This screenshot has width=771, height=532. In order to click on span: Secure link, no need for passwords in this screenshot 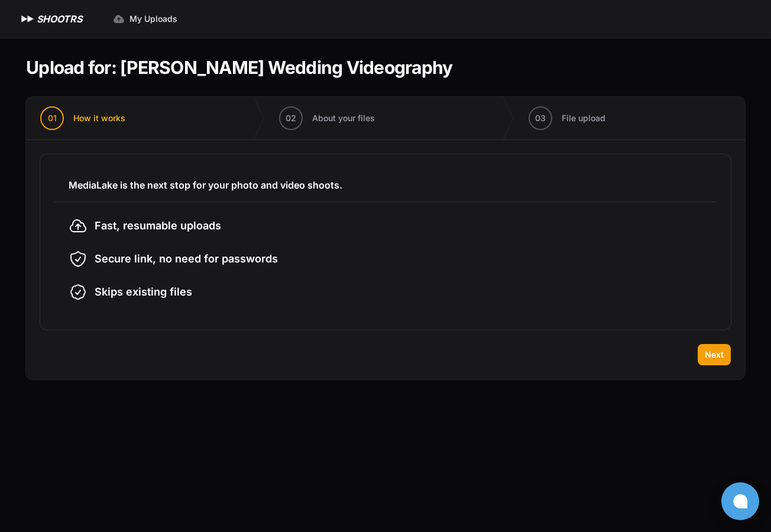, I will do `click(186, 259)`.